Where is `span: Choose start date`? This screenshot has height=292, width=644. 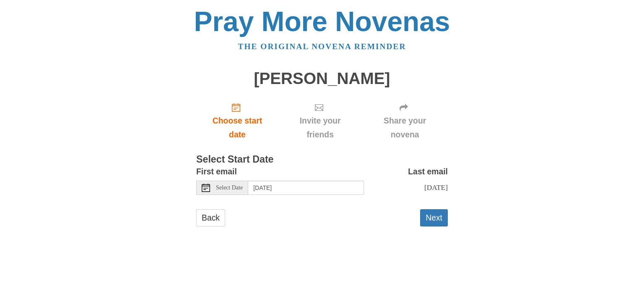 span: Choose start date is located at coordinates (238, 128).